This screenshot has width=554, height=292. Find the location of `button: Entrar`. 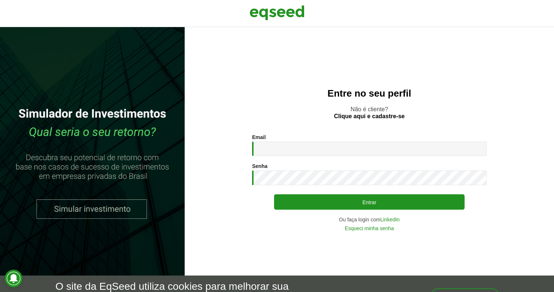

button: Entrar is located at coordinates (369, 202).